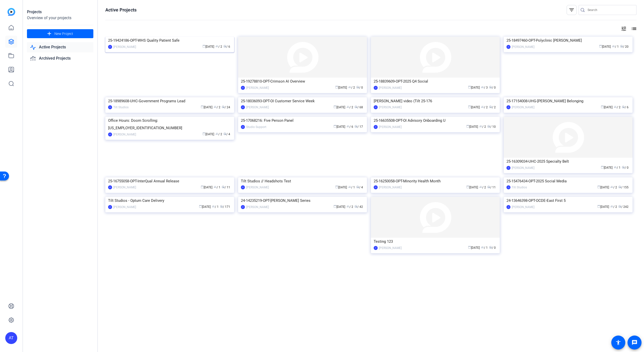 This screenshot has width=644, height=352. I want to click on span: / 42, so click(358, 207).